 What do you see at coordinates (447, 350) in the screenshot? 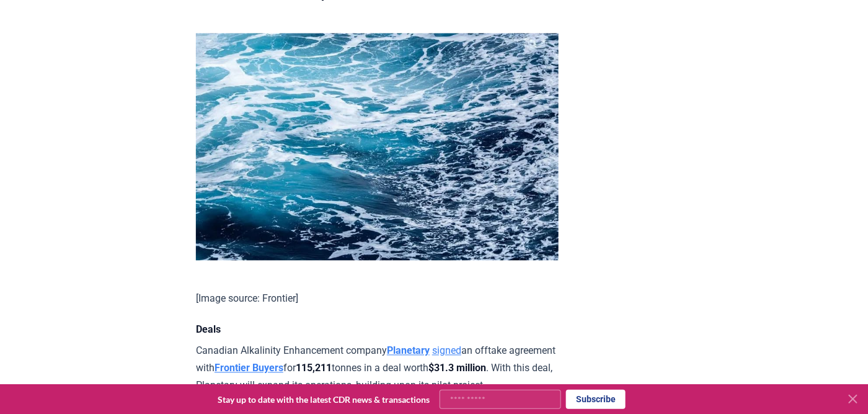
I see `a: signed` at bounding box center [447, 350].